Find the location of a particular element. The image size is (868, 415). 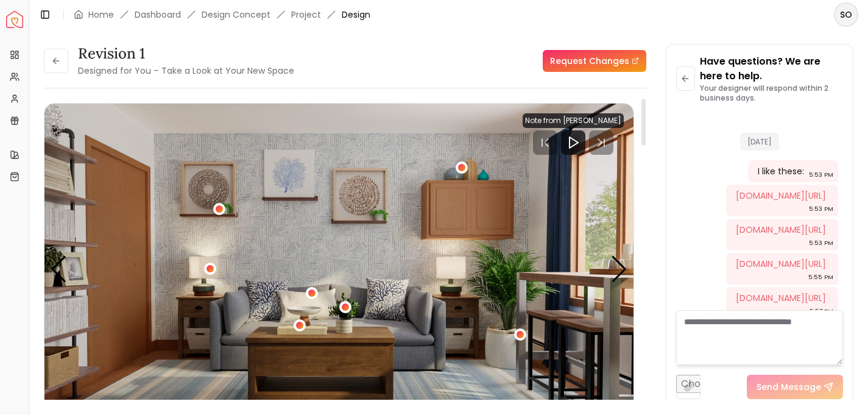

svg: Play is located at coordinates (573, 142).